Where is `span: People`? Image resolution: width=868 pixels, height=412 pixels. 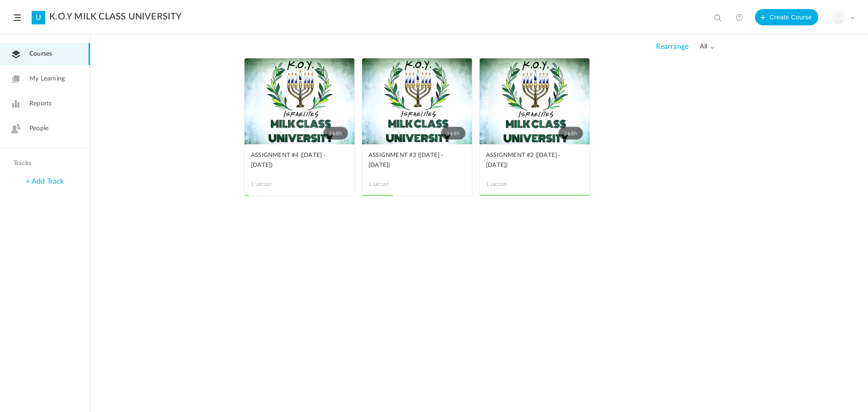
span: People is located at coordinates (39, 128).